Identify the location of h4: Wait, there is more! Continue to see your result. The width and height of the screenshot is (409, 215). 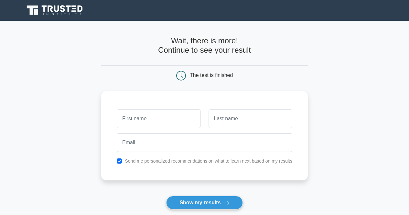
(204, 46).